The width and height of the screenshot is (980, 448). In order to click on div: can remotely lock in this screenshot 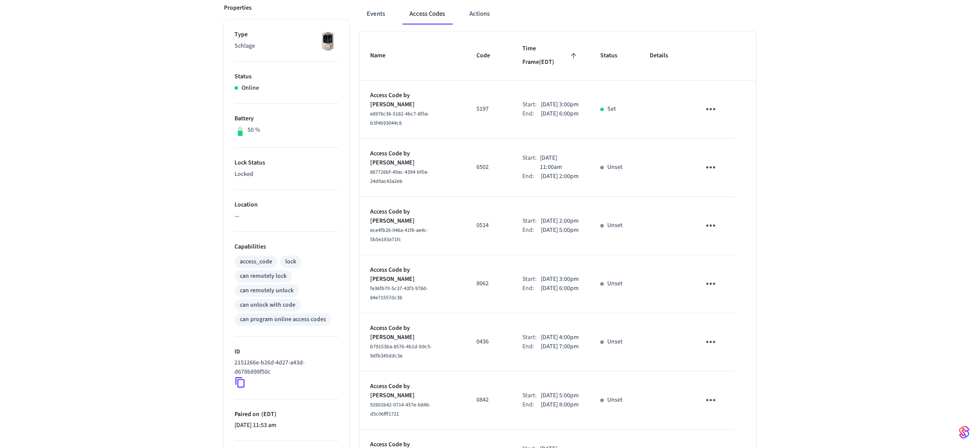, I will do `click(263, 276)`.